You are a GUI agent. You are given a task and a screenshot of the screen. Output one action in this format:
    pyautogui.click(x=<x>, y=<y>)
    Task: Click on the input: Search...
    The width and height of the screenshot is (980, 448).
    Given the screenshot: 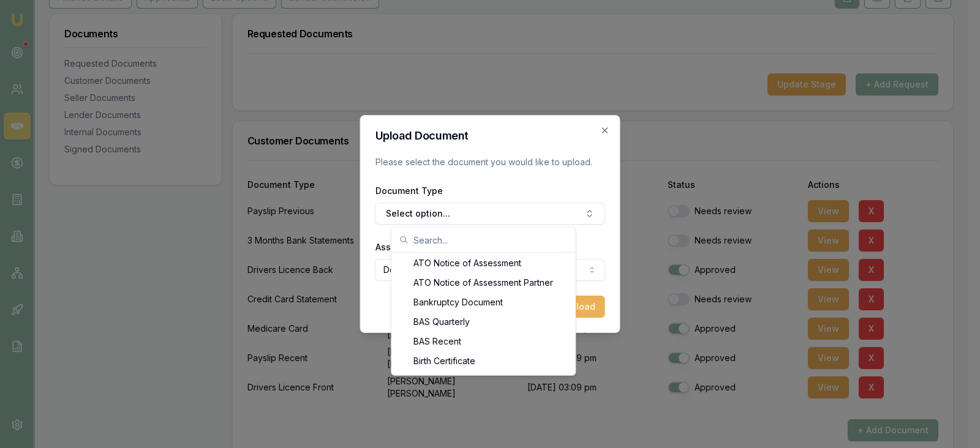 What is the action you would take?
    pyautogui.click(x=491, y=240)
    